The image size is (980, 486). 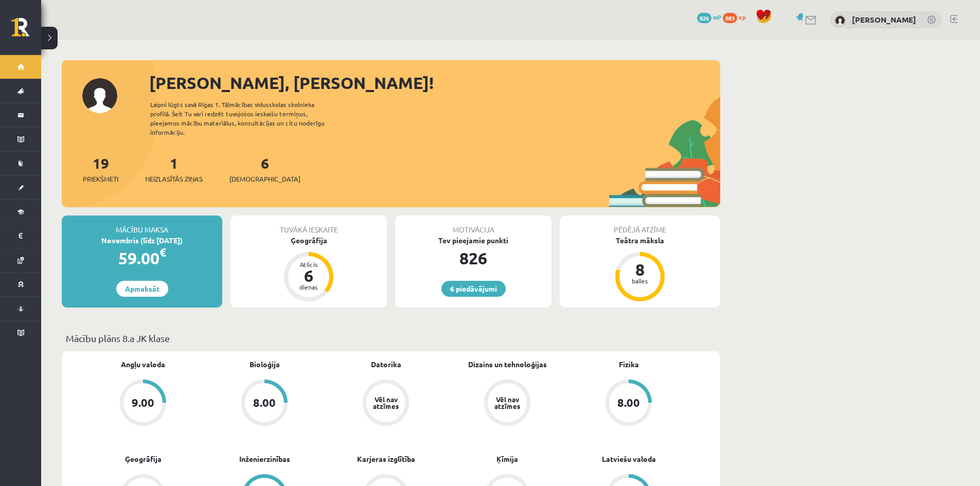 I want to click on div: Mācību maksa, so click(x=142, y=225).